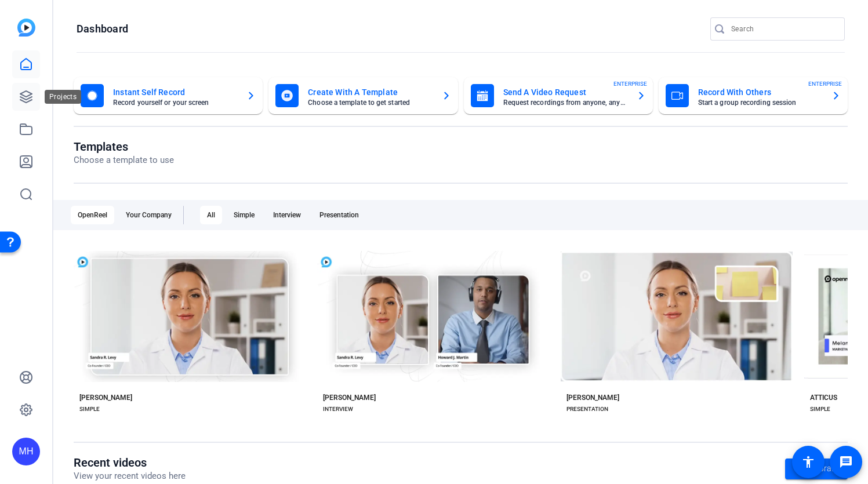 The image size is (868, 484). I want to click on div: PRESENTATION, so click(587, 409).